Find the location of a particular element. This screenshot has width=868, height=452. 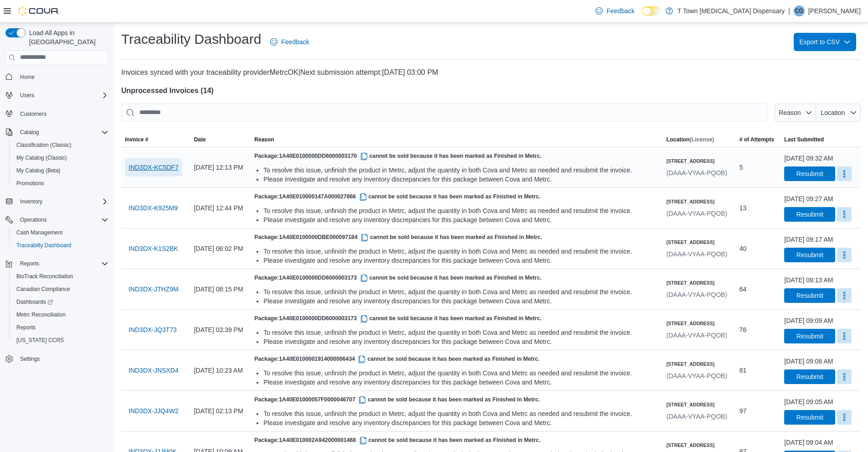

button: IND3DX-JTHZ9M is located at coordinates (154, 289).